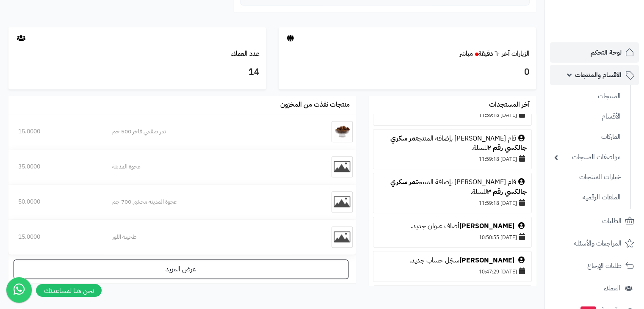 The height and width of the screenshot is (309, 644). I want to click on img: طحينة اللوز, so click(342, 237).